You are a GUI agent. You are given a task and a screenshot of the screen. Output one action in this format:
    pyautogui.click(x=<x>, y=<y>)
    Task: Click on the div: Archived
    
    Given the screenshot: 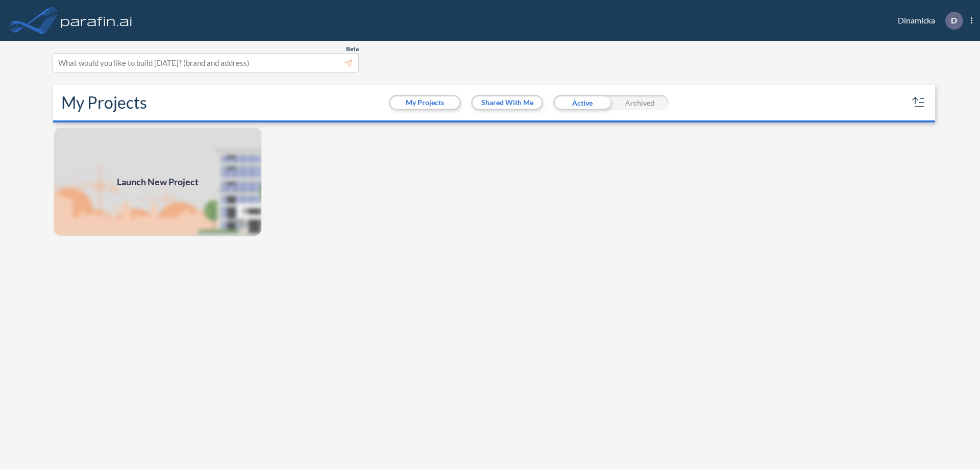 What is the action you would take?
    pyautogui.click(x=640, y=103)
    